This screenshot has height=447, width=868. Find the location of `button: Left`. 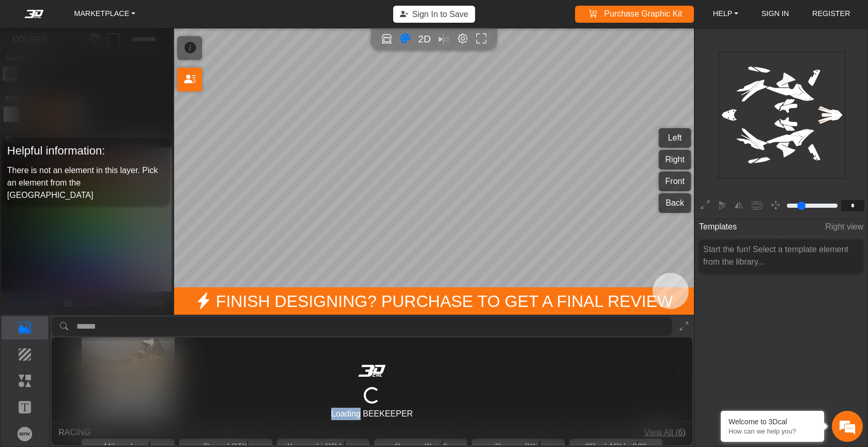

button: Left is located at coordinates (675, 138).